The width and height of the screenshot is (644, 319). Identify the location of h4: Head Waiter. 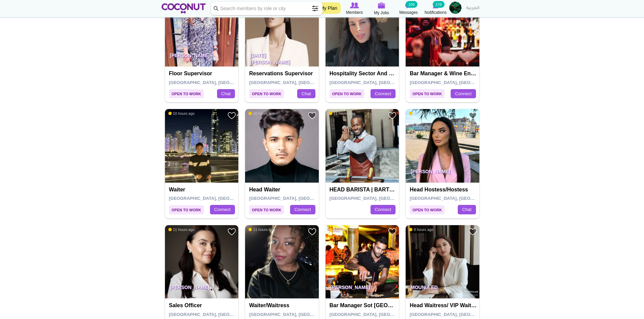
(282, 189).